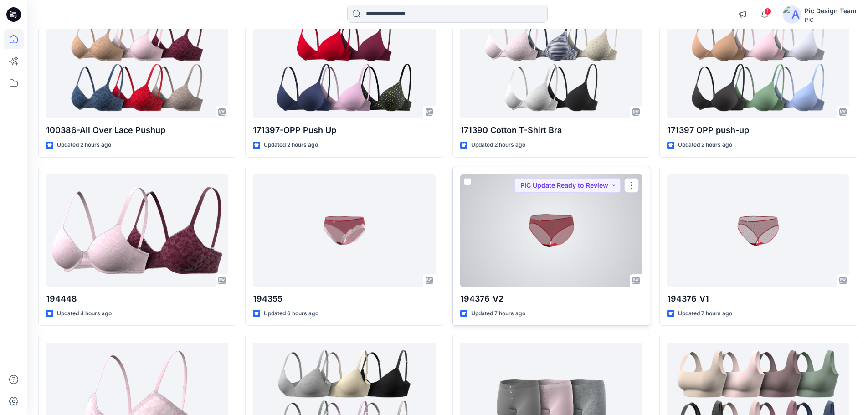  Describe the element at coordinates (758, 231) in the screenshot. I see `a: 194376_V1` at that location.